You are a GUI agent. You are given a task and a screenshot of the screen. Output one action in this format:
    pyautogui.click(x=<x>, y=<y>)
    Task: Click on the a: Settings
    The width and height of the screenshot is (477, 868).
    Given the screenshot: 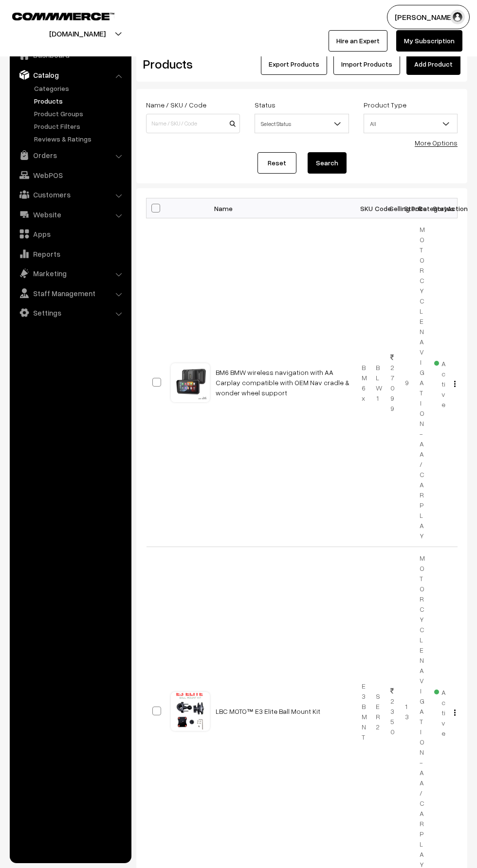 What is the action you would take?
    pyautogui.click(x=70, y=313)
    